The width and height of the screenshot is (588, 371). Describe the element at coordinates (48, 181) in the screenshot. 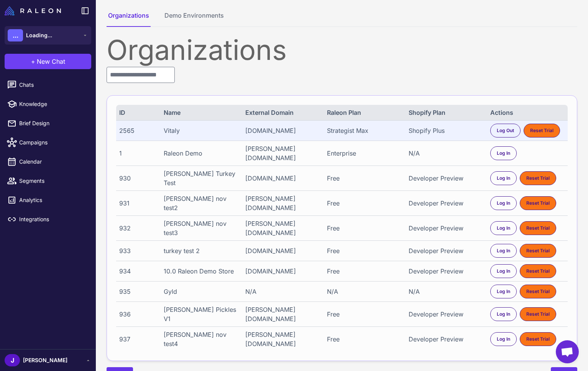

I see `a: Segments` at that location.